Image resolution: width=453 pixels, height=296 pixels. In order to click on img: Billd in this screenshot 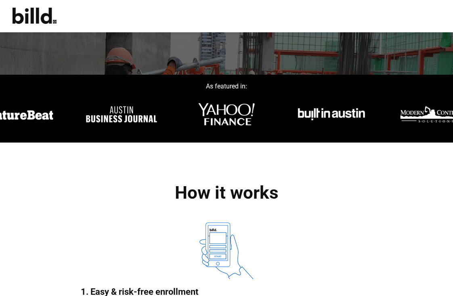, I will do `click(34, 19)`.